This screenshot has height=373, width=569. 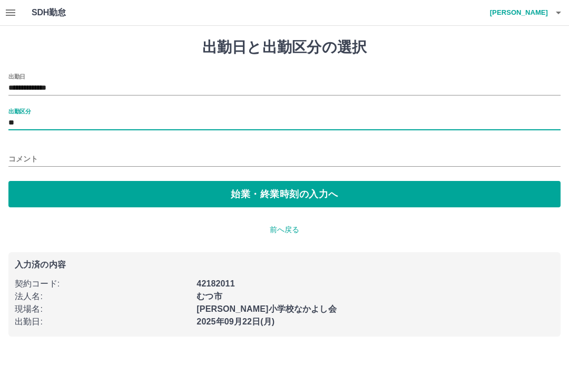 What do you see at coordinates (102, 321) in the screenshot?
I see `p: 出勤日 :` at bounding box center [102, 321].